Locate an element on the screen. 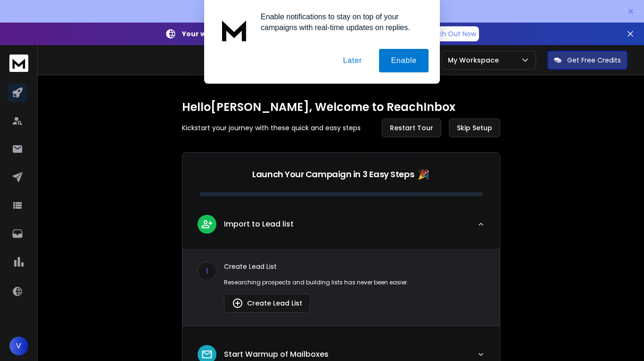 Image resolution: width=644 pixels, height=361 pixels. div: Enable notifications to stay on top of your campaigns with real-time updates on replies. is located at coordinates (340, 22).